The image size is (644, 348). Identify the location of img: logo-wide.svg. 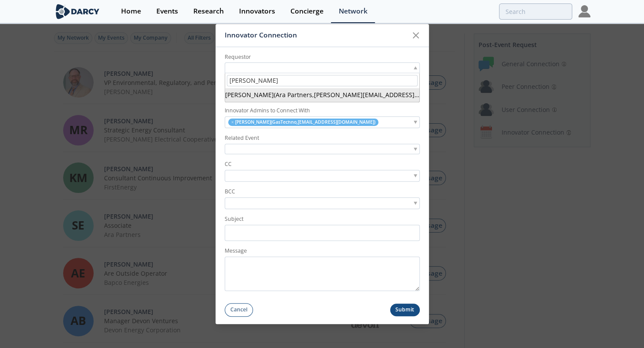
(78, 11).